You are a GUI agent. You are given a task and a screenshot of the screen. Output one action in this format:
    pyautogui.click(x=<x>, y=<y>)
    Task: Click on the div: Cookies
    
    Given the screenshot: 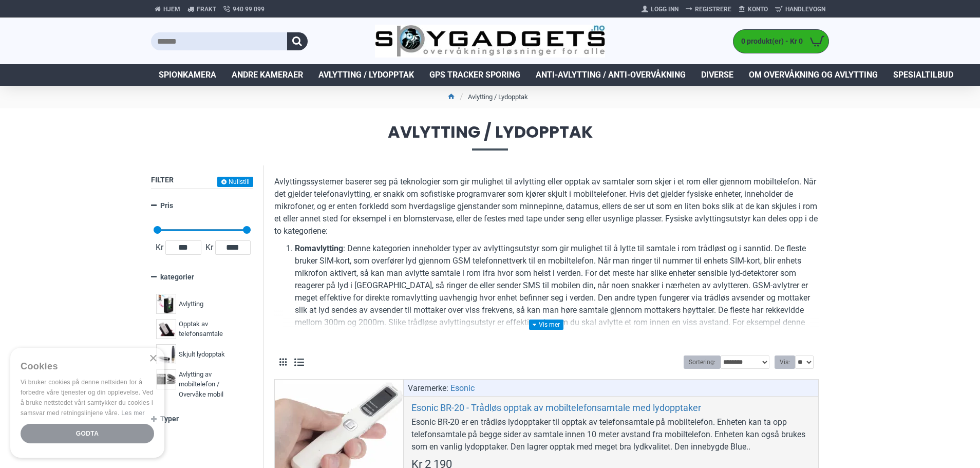 What is the action you would take?
    pyautogui.click(x=84, y=367)
    